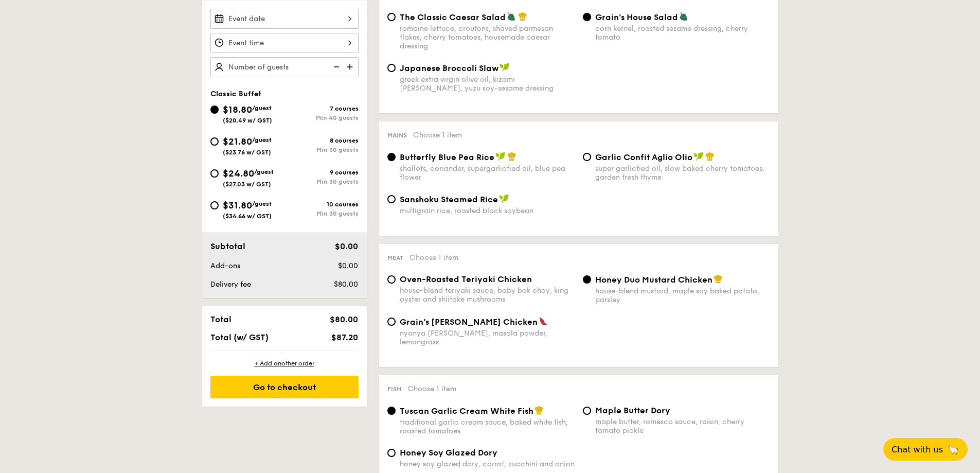 The height and width of the screenshot is (473, 980). What do you see at coordinates (392, 411) in the screenshot?
I see `input: Tuscan Garlic Cream White Fishtraditional garlic cream sauce, baked white fish, roasted tomatoes` at bounding box center [392, 411].